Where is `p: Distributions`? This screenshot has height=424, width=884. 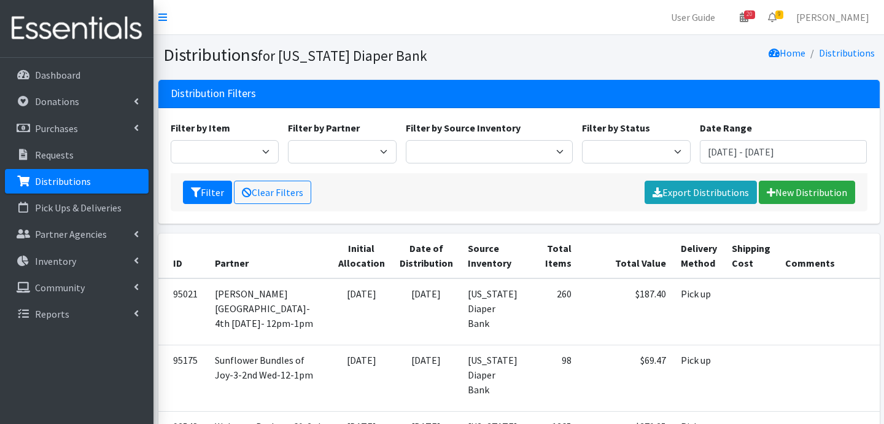
p: Distributions is located at coordinates (63, 181).